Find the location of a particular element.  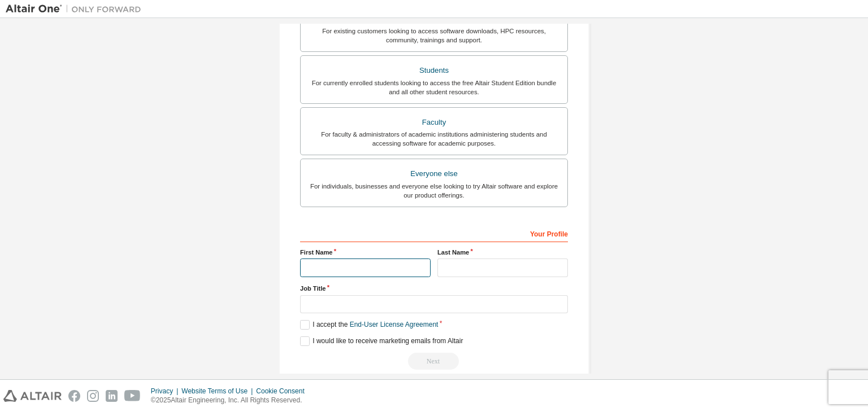

img: altair_logo.svg is located at coordinates (32, 396).